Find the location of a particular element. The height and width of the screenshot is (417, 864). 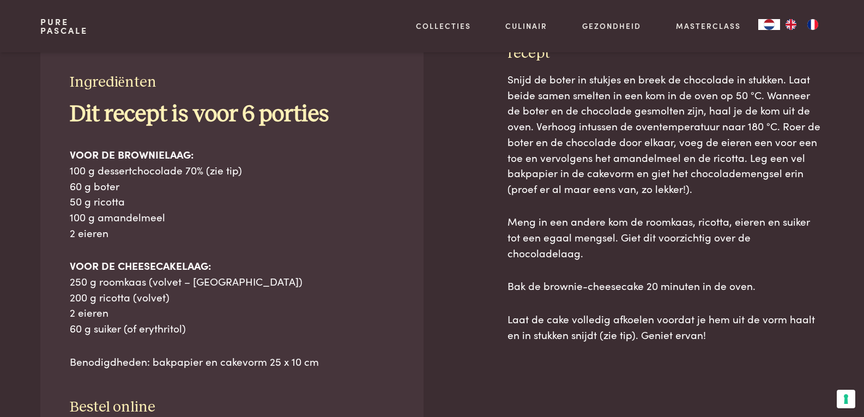

span: Meng in een andere kom de roomkaas, ricotta, eieren en suiker tot een egaal mengsel. Giet dit voo... is located at coordinates (658, 237).